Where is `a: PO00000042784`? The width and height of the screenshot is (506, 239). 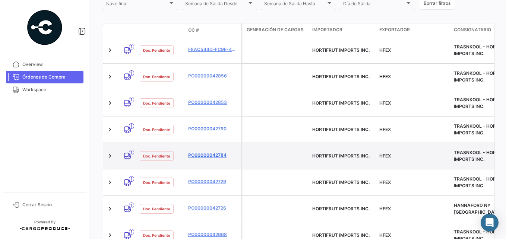
a: PO00000042784 is located at coordinates (213, 155).